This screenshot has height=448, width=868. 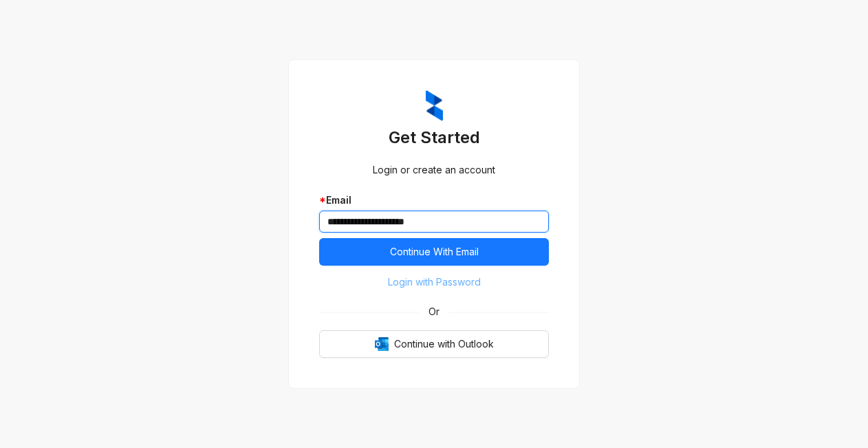 What do you see at coordinates (444, 344) in the screenshot?
I see `span: Continue with Outlook` at bounding box center [444, 344].